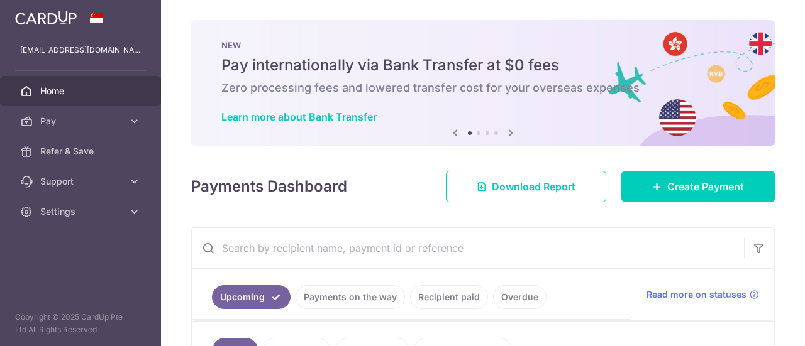 This screenshot has height=346, width=805. I want to click on span: Settings, so click(82, 212).